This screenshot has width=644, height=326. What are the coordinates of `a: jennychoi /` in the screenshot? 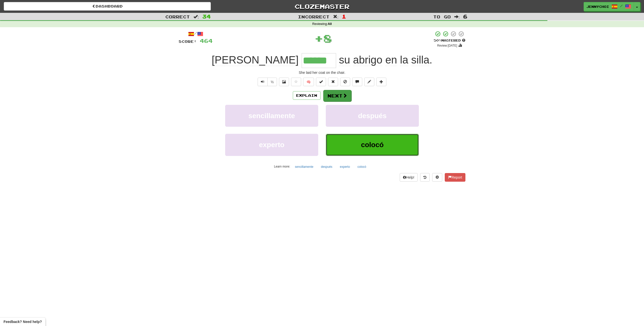 It's located at (609, 6).